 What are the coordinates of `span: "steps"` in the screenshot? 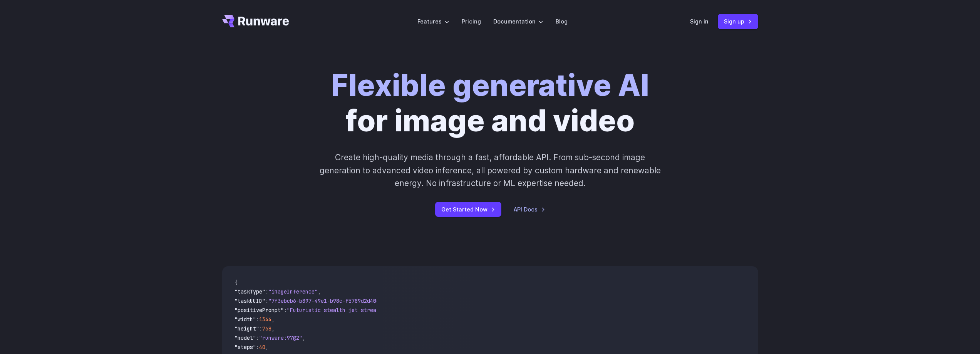 It's located at (245, 347).